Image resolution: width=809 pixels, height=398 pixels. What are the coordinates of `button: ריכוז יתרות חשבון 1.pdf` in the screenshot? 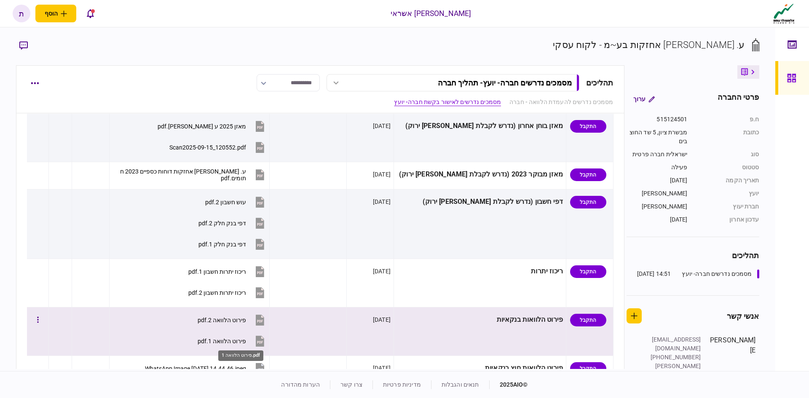 It's located at (227, 271).